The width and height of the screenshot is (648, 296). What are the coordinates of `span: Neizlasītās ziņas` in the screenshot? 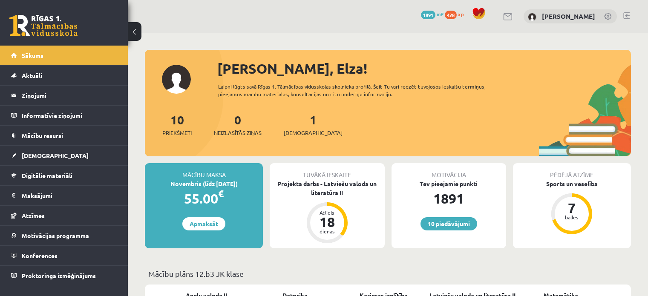 It's located at (238, 133).